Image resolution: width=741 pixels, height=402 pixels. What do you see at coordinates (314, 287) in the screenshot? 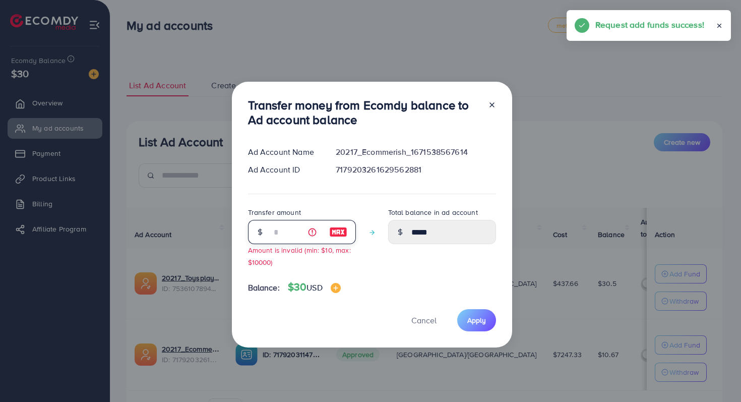
I see `h4: $30` at bounding box center [314, 287].